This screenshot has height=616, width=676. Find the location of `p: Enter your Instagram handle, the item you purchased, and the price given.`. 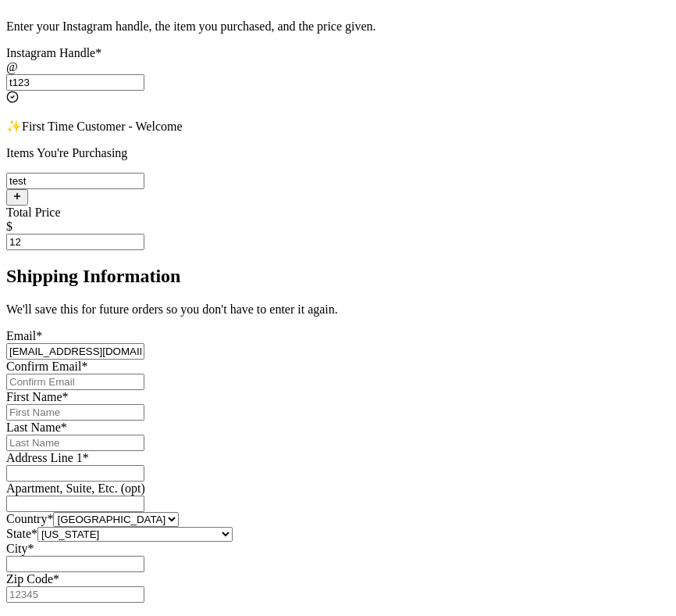

p: Enter your Instagram handle, the item you purchased, and the price given. is located at coordinates (338, 26).